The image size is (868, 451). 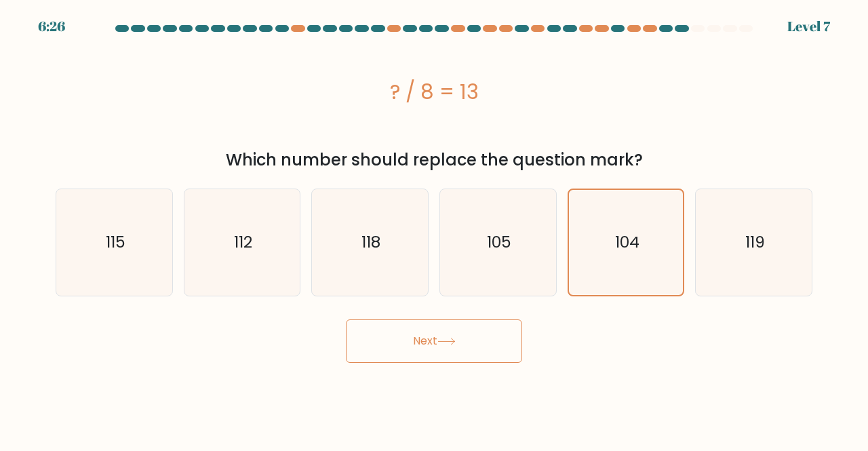 What do you see at coordinates (809, 26) in the screenshot?
I see `div: Level 7` at bounding box center [809, 26].